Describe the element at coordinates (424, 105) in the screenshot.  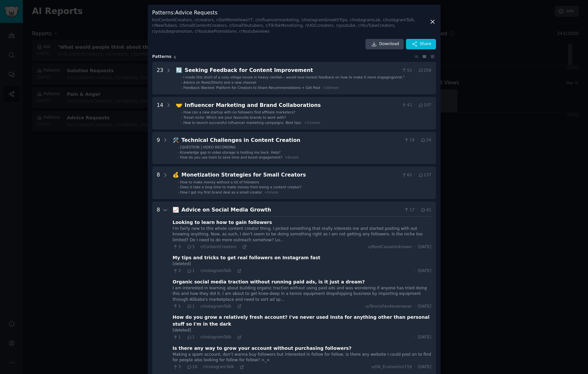
I see `span: 107` at that location.